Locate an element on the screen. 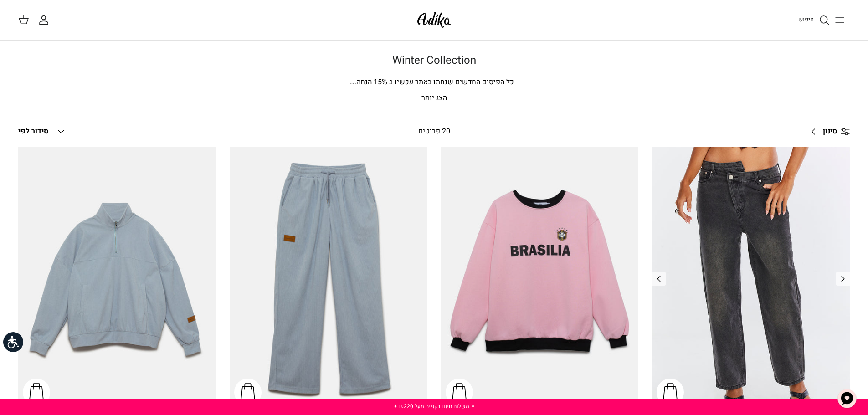  span: % הנחה. is located at coordinates (368, 82).